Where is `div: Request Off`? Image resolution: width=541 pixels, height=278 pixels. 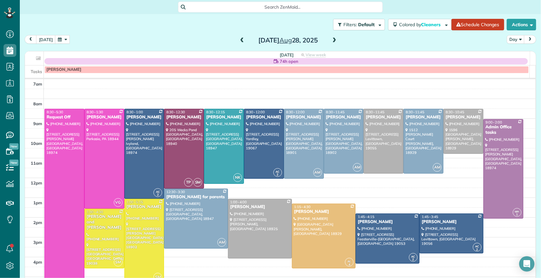
div: Request Off is located at coordinates (64, 117).